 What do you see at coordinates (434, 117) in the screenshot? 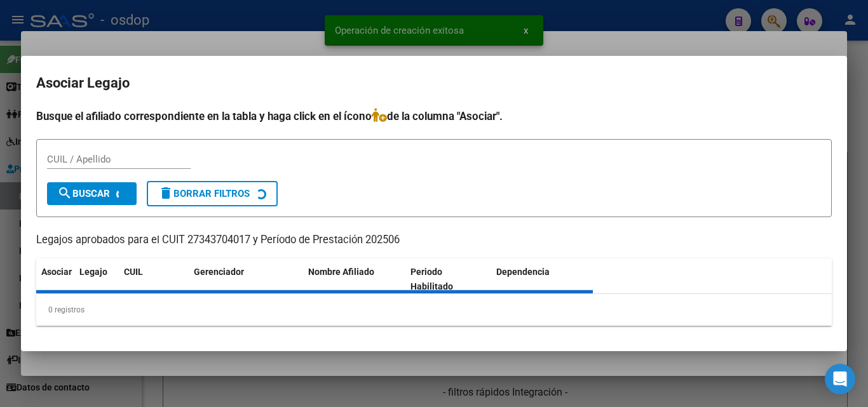
I see `h4: Busque el afiliado correspondiente en la tabla y haga click en el ícono de la columna "Asociar".` at bounding box center [434, 117].